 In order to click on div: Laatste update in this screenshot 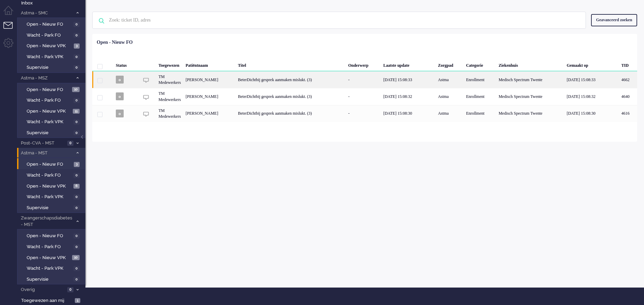, I will do `click(408, 64)`.